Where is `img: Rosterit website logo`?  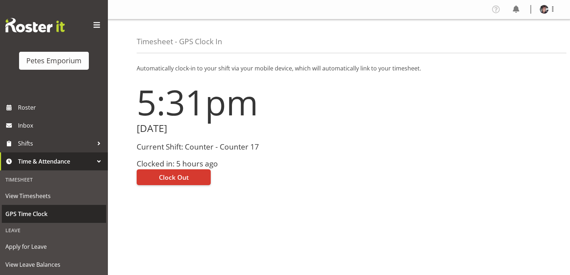 img: Rosterit website logo is located at coordinates (35, 25).